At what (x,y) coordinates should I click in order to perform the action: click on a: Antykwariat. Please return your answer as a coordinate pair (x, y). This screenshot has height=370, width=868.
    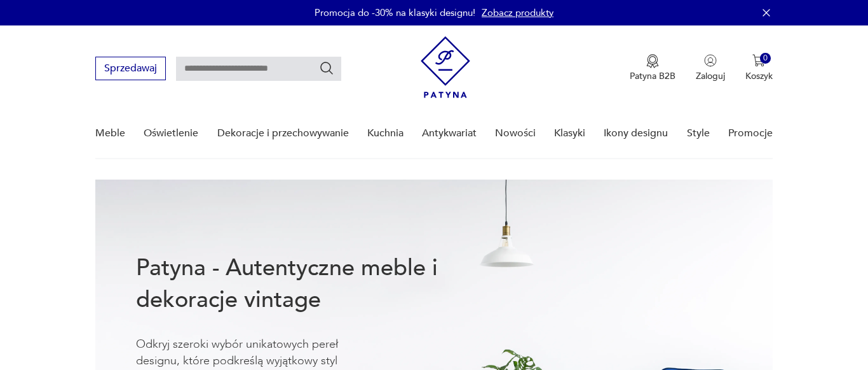
    Looking at the image, I should click on (449, 132).